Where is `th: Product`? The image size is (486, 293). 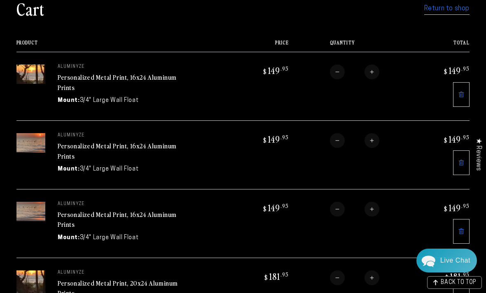
th: Product is located at coordinates (125, 46).